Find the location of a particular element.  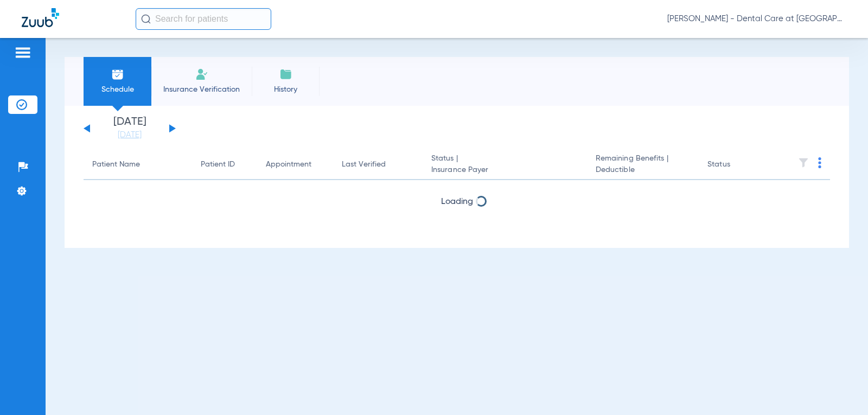

th: Status is located at coordinates (735, 164).